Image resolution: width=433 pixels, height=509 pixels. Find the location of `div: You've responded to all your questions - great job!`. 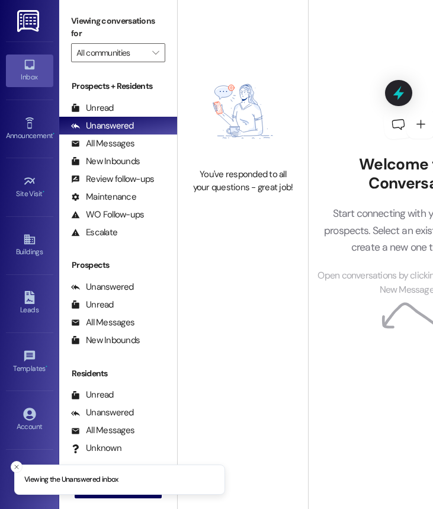

div: You've responded to all your questions - great job! is located at coordinates (243, 181).